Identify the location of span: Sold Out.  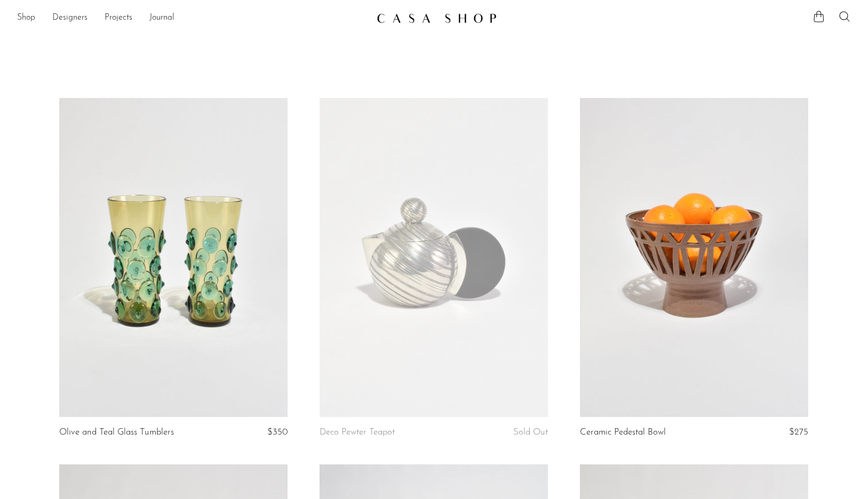
(530, 432).